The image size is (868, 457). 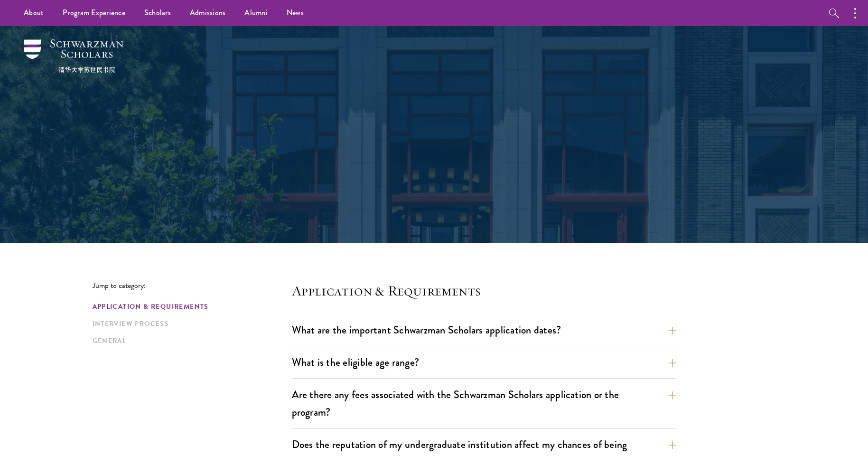 I want to click on button: What is the eligible age range?, so click(x=484, y=362).